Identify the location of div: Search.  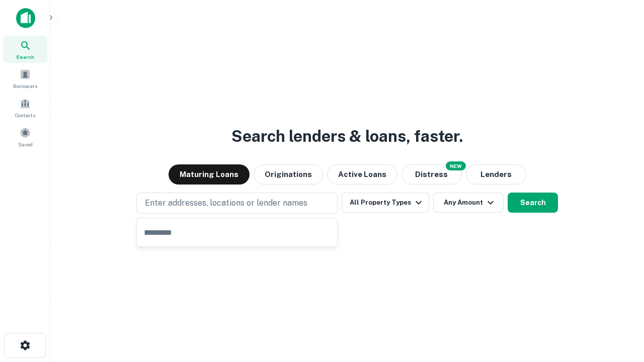
(25, 49).